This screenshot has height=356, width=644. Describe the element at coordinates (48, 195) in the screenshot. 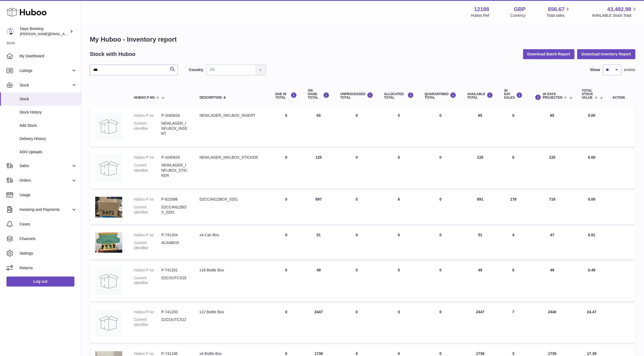

I see `span: Usage` at that location.